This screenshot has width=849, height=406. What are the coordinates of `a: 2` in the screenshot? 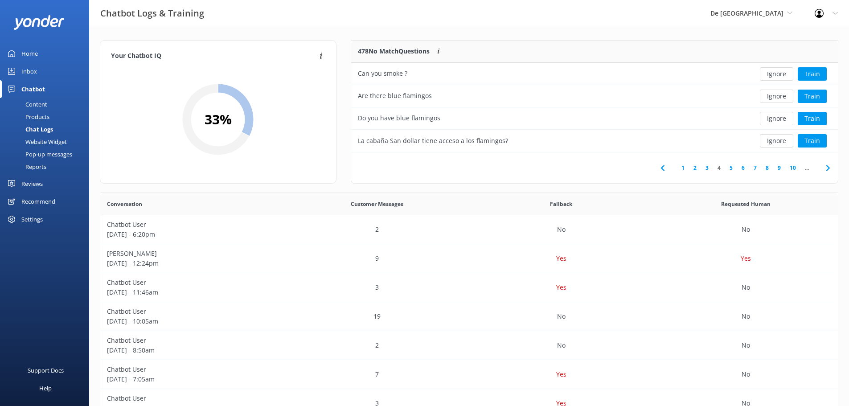 It's located at (694, 167).